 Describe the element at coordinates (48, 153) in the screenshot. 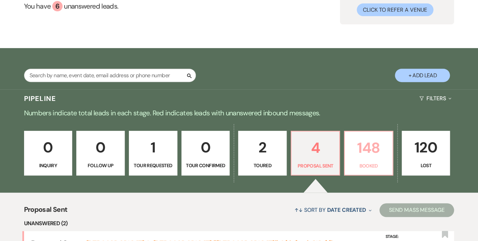

I see `a: 0Inquiry` at that location.